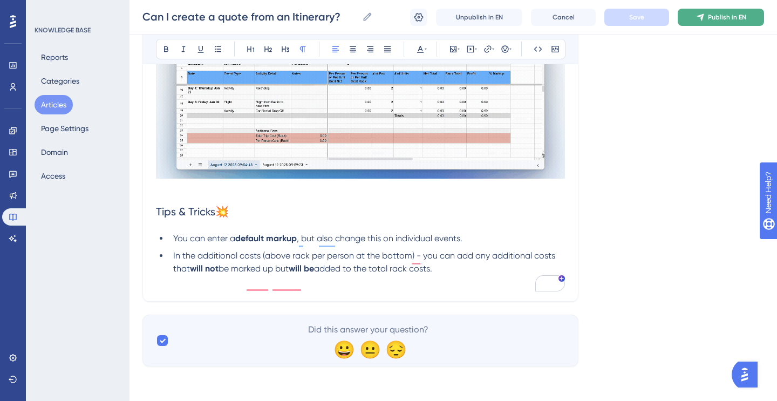 This screenshot has width=777, height=401. Describe the element at coordinates (563, 17) in the screenshot. I see `span: Cancel` at that location.